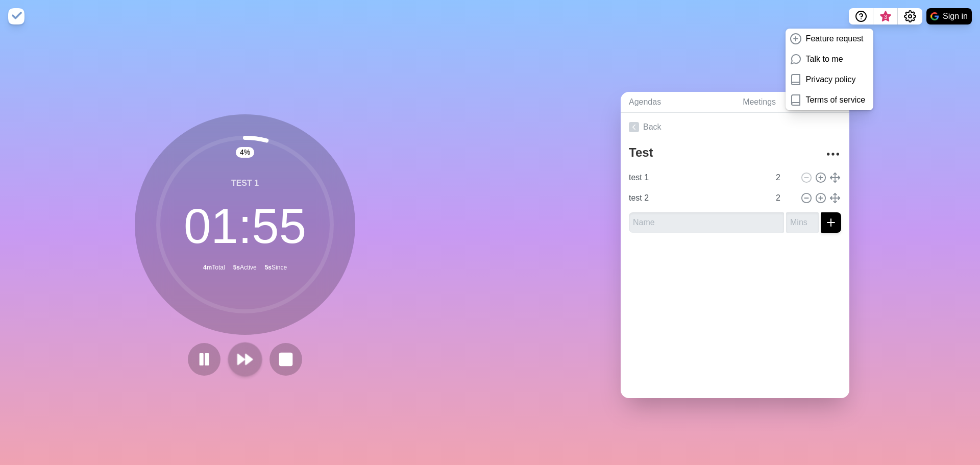 This screenshot has height=465, width=980. What do you see at coordinates (949, 16) in the screenshot?
I see `button: Sign in` at bounding box center [949, 16].